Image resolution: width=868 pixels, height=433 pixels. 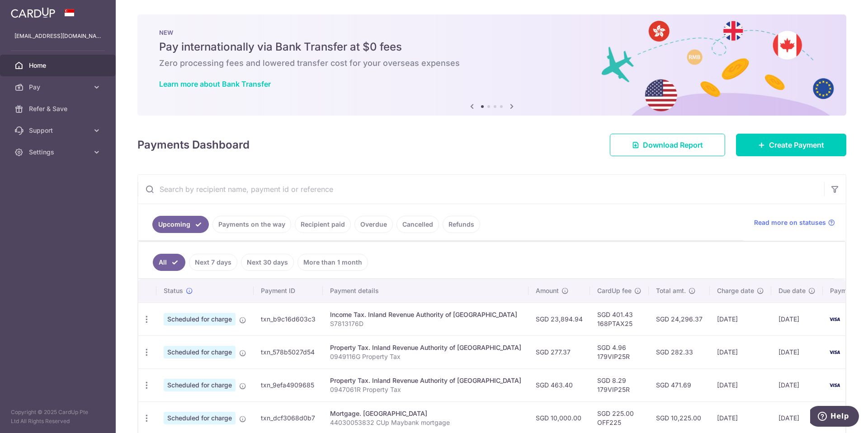 What do you see at coordinates (373, 224) in the screenshot?
I see `a: Overdue` at bounding box center [373, 224].